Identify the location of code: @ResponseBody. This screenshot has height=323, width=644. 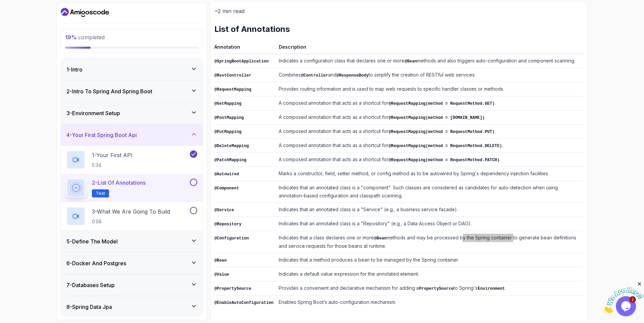
(353, 76).